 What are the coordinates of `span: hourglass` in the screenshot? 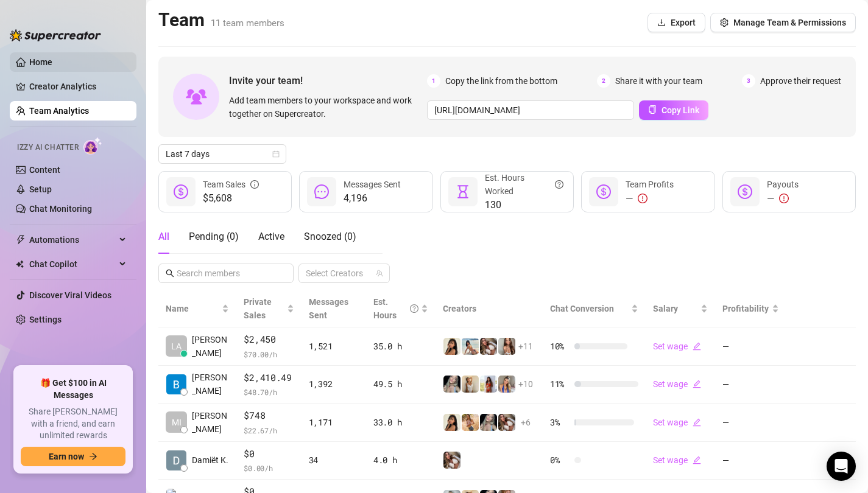 It's located at (463, 192).